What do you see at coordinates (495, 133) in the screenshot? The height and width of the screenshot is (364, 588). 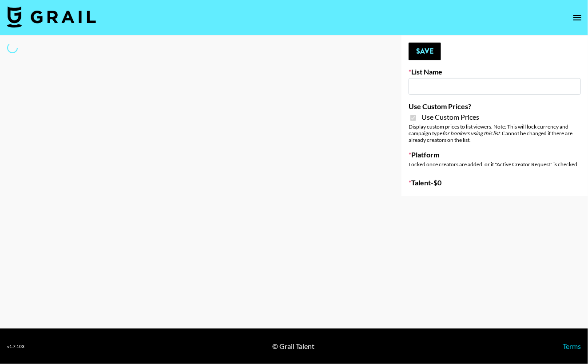 I see `div: Display custom prices to list viewers. Note: This will lock currency and campaign type . Cannot b...` at bounding box center [495, 133].